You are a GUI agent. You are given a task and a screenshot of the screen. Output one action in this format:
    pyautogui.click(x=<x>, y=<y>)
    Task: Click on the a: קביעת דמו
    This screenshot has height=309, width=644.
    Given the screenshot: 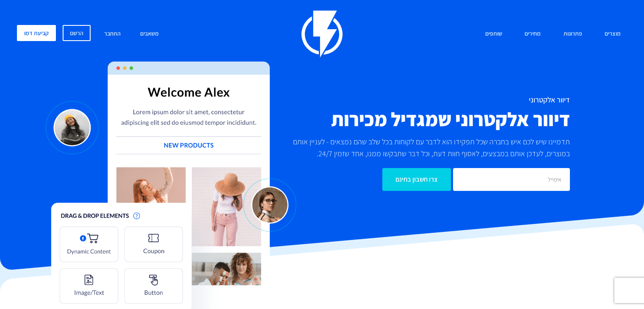 What is the action you would take?
    pyautogui.click(x=36, y=33)
    